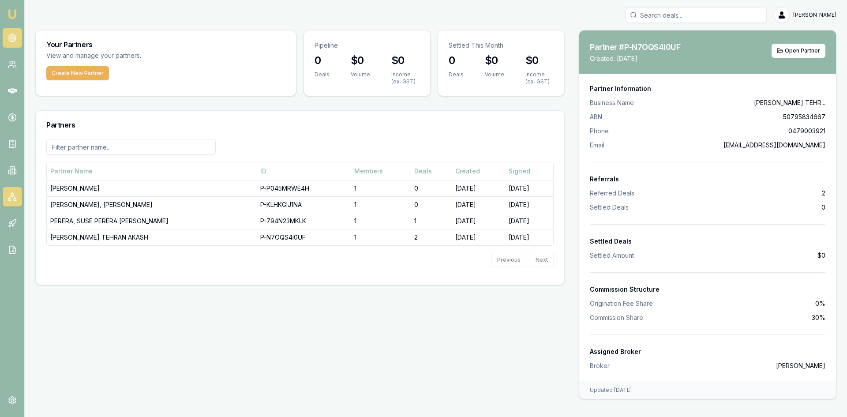 The width and height of the screenshot is (847, 417). Describe the element at coordinates (78, 73) in the screenshot. I see `a: Create New Partner` at that location.